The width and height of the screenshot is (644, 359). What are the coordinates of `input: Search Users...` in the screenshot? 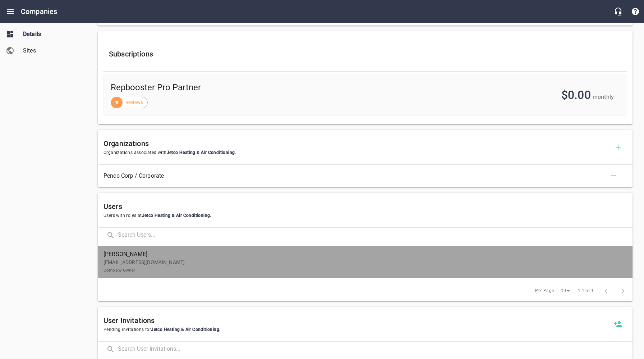 It's located at (375, 235).